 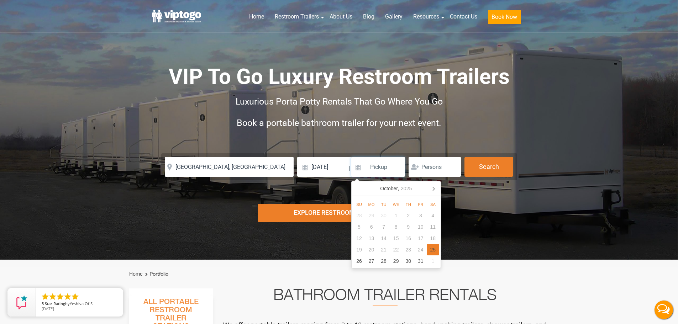 I want to click on div: Su, so click(x=359, y=205).